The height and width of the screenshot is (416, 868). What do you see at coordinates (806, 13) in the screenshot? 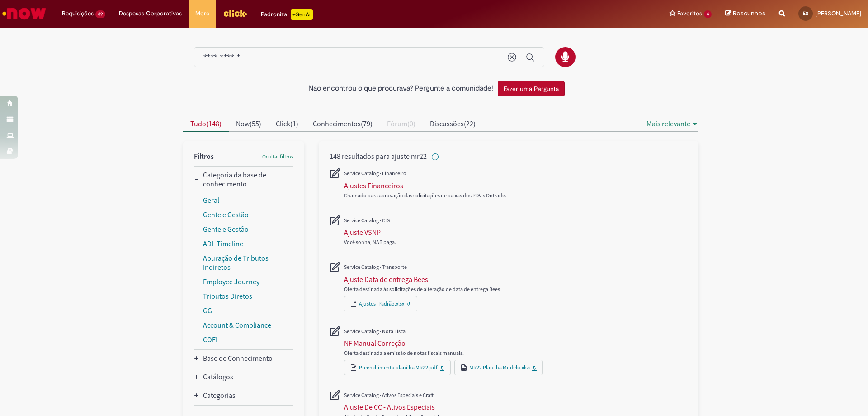
I see `span: ES` at bounding box center [806, 13].